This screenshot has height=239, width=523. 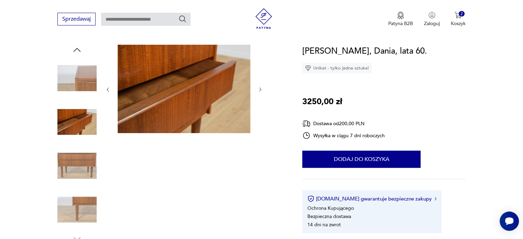 What do you see at coordinates (329, 216) in the screenshot?
I see `li: Bezpieczna dostawa` at bounding box center [329, 216].